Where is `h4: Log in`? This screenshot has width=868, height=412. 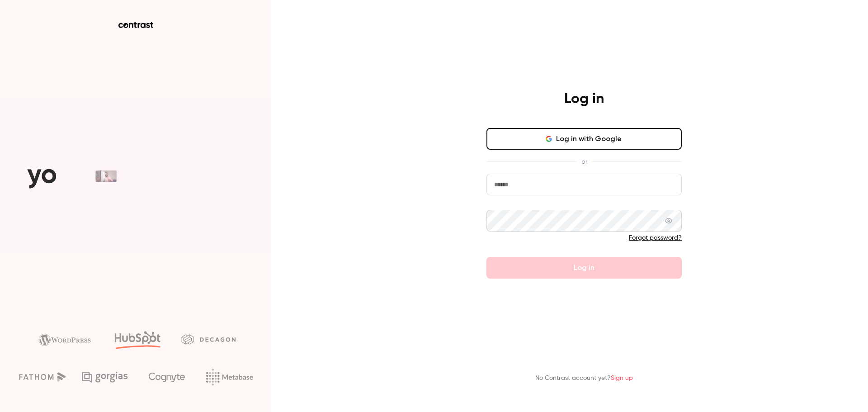
h4: Log in is located at coordinates (584, 99).